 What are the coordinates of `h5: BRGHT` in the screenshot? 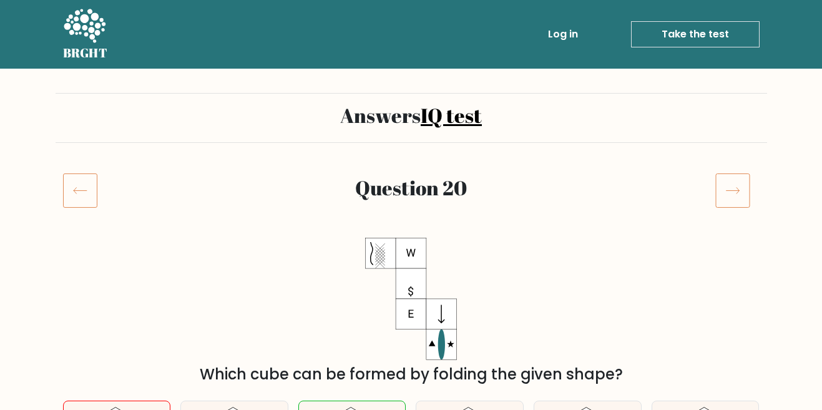 It's located at (86, 53).